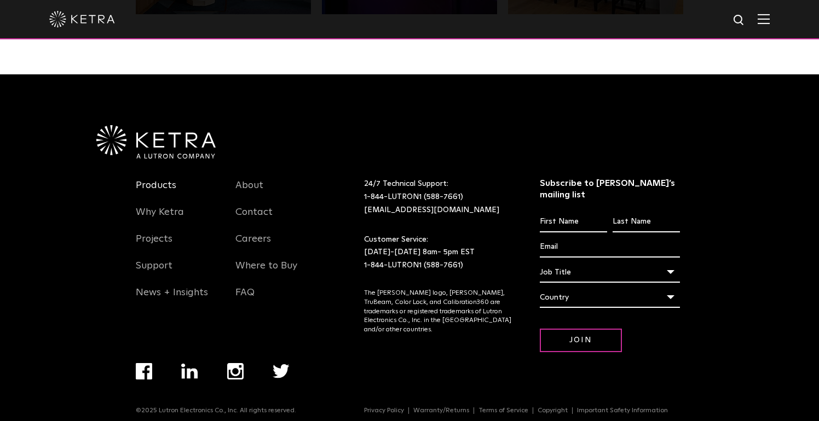 This screenshot has height=421, width=819. What do you see at coordinates (154, 246) in the screenshot?
I see `a: Projects` at bounding box center [154, 246].